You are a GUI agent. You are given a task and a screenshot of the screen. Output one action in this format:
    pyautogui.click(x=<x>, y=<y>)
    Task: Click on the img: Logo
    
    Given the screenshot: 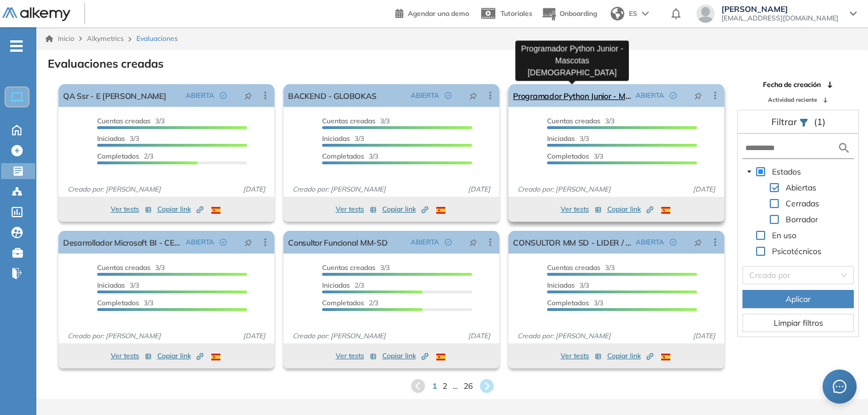 What is the action you would take?
    pyautogui.click(x=36, y=14)
    